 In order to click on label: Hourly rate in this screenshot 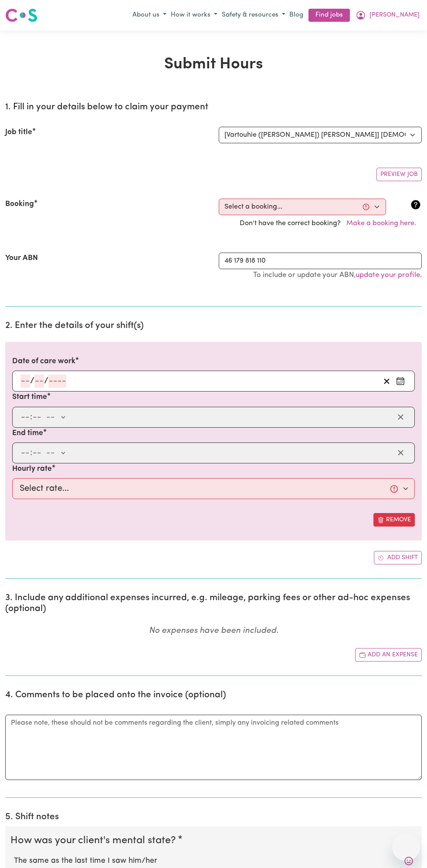, I will do `click(32, 469)`.